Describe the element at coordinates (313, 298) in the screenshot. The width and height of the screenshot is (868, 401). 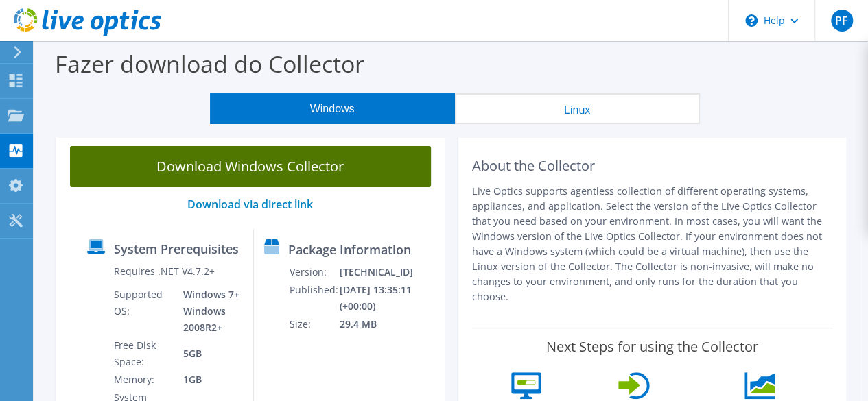
I see `td: Published:` at that location.